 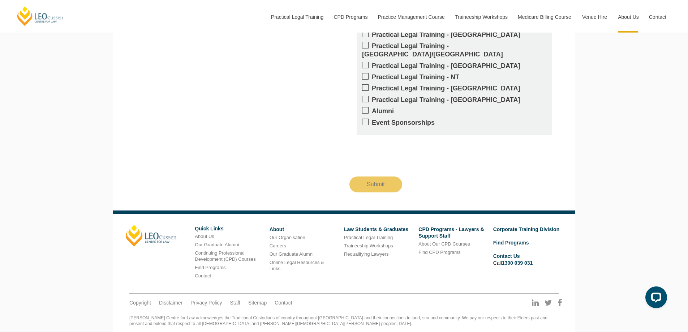 What do you see at coordinates (444, 244) in the screenshot?
I see `a: About Our CPD Courses` at bounding box center [444, 244].